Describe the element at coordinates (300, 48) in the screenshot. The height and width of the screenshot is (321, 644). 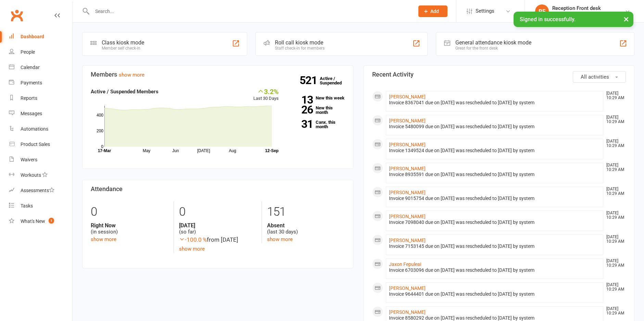
I see `div: Staff check-in for members` at that location.